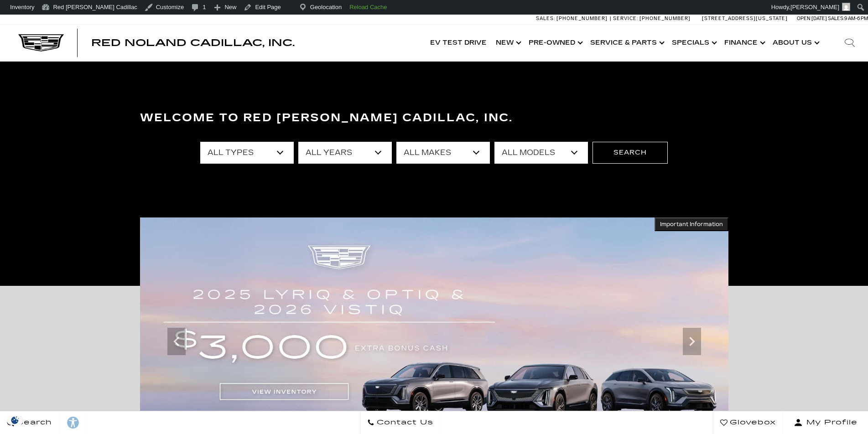 The width and height of the screenshot is (868, 434). I want to click on a: Cadillac Dark Logo with Cadillac White Text, so click(41, 43).